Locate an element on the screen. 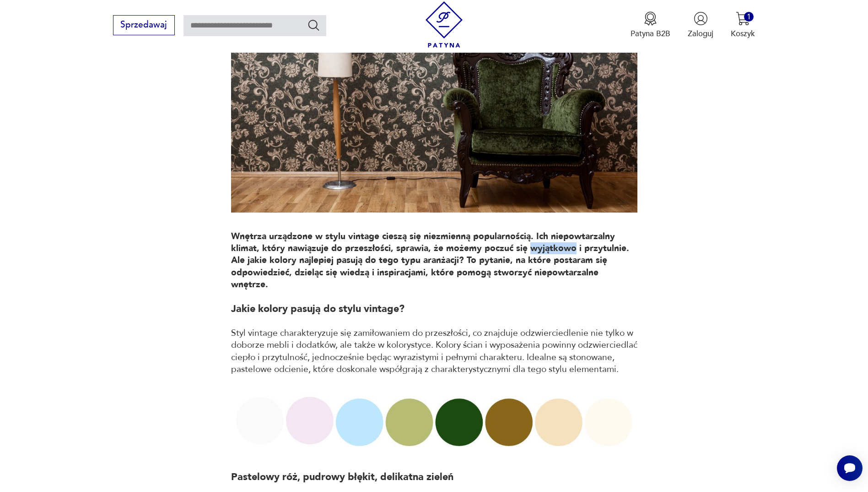 Image resolution: width=868 pixels, height=492 pixels. div: 1 is located at coordinates (748, 16).